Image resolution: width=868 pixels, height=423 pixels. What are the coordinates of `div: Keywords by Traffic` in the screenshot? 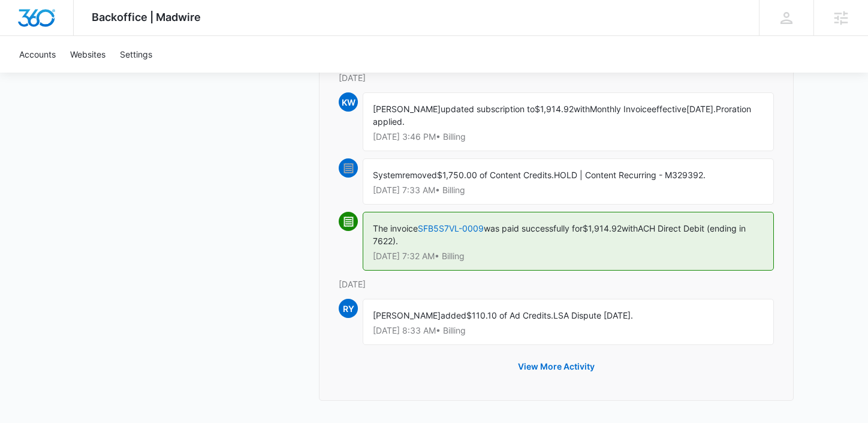 It's located at (167, 74).